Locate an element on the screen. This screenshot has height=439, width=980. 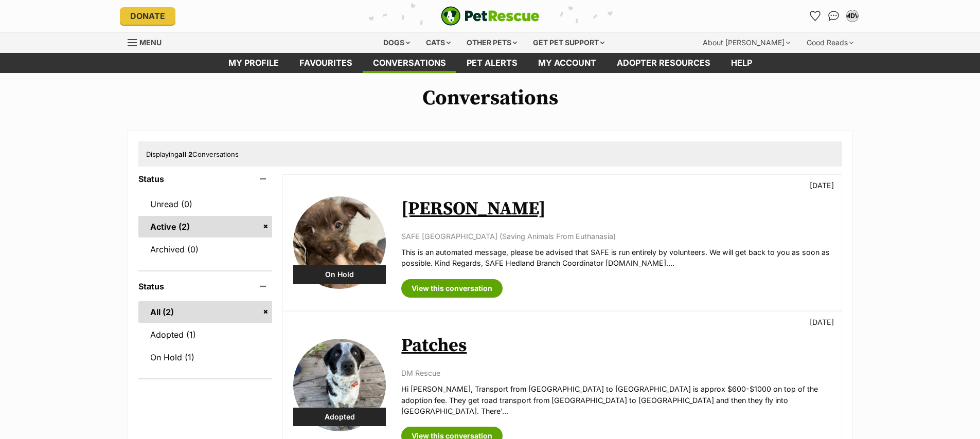
span: Menu is located at coordinates (150, 42).